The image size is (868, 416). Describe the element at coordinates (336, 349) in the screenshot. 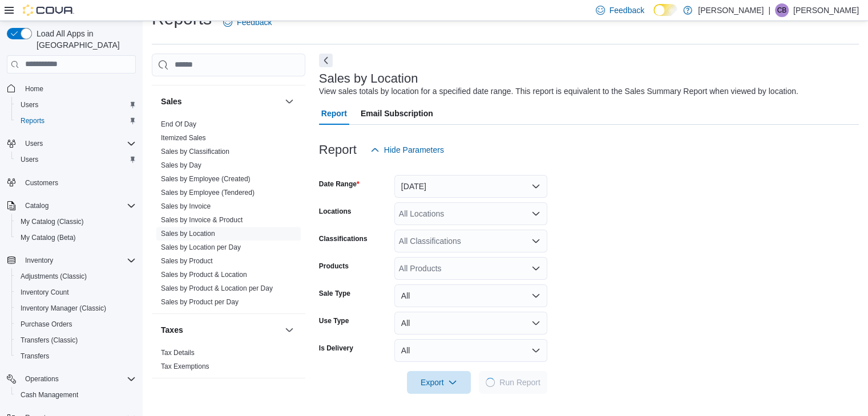

I see `label: Is Delivery` at that location.